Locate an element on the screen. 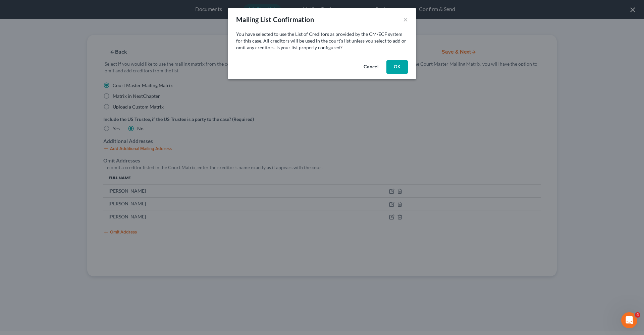 The width and height of the screenshot is (644, 335). div: Mailing List Confirmation is located at coordinates (275, 20).